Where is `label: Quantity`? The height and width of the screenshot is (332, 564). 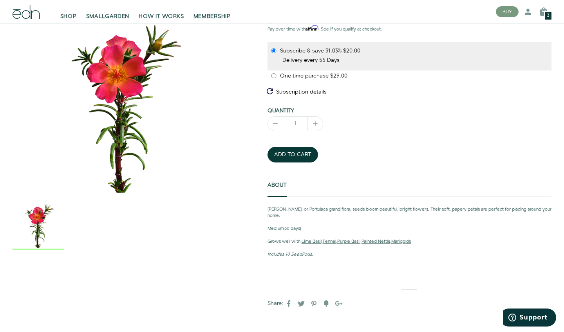 label: Quantity is located at coordinates (281, 111).